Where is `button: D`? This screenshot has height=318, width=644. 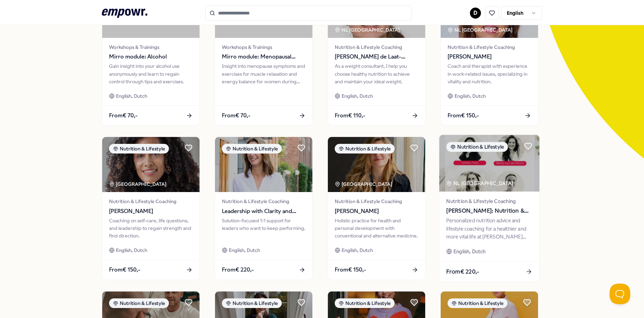
button: D is located at coordinates (475, 13).